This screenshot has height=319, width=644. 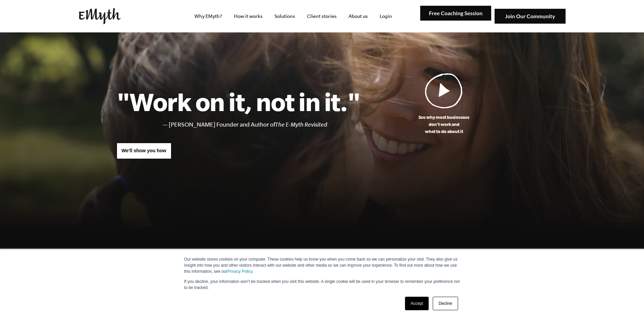 What do you see at coordinates (322, 266) in the screenshot?
I see `p: Our website stores cookies on your computer. These cookies help us know you when you come back so...` at bounding box center [322, 266].